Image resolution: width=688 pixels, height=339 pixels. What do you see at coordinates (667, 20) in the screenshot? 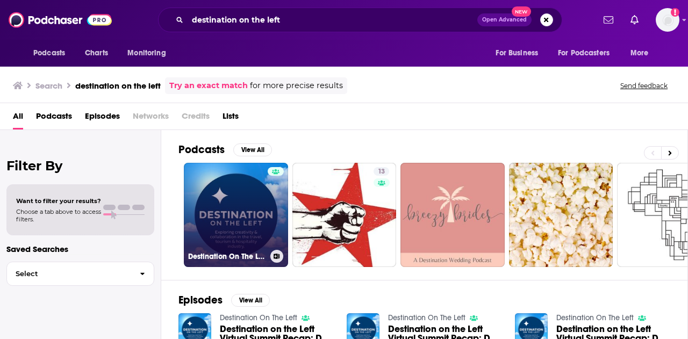
I see `button: Show profile menu` at bounding box center [667, 20].